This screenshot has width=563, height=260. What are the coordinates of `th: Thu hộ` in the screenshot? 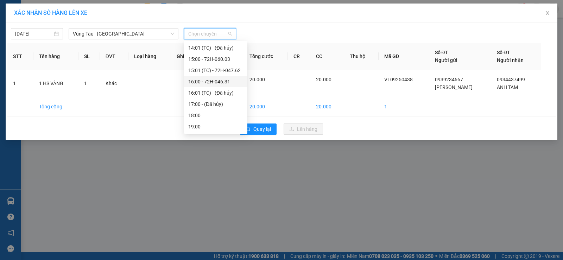 It's located at (362, 56).